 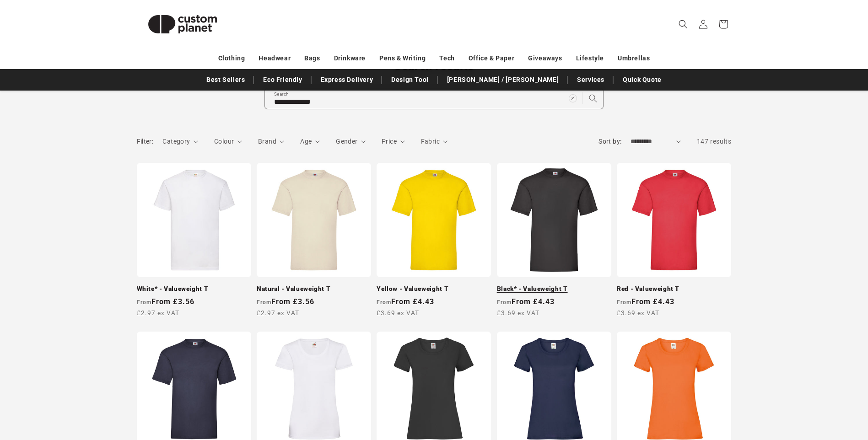 I want to click on span: Age, so click(x=306, y=141).